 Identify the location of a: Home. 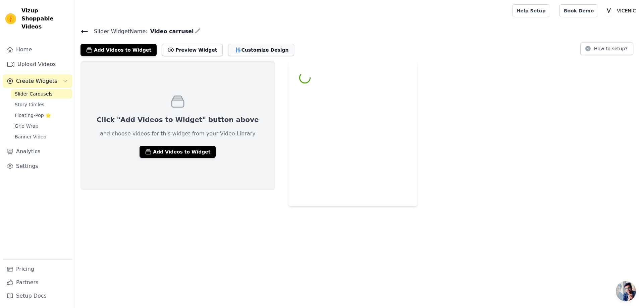
(38, 50).